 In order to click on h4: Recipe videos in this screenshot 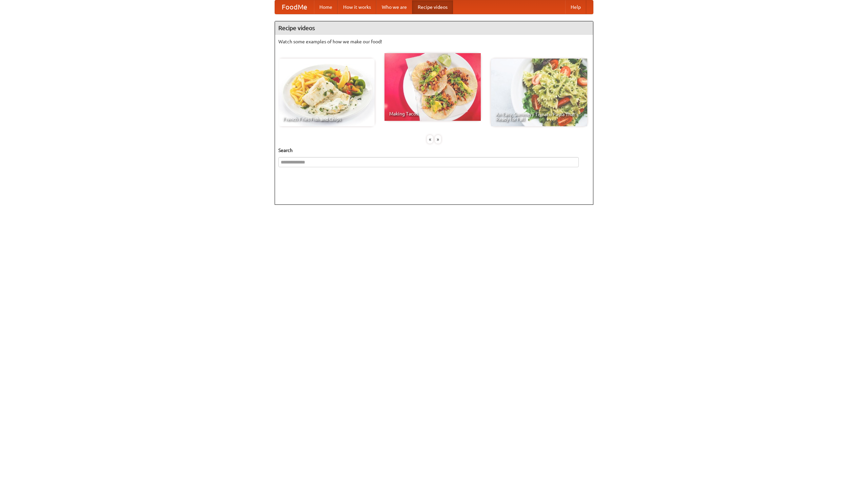, I will do `click(434, 28)`.